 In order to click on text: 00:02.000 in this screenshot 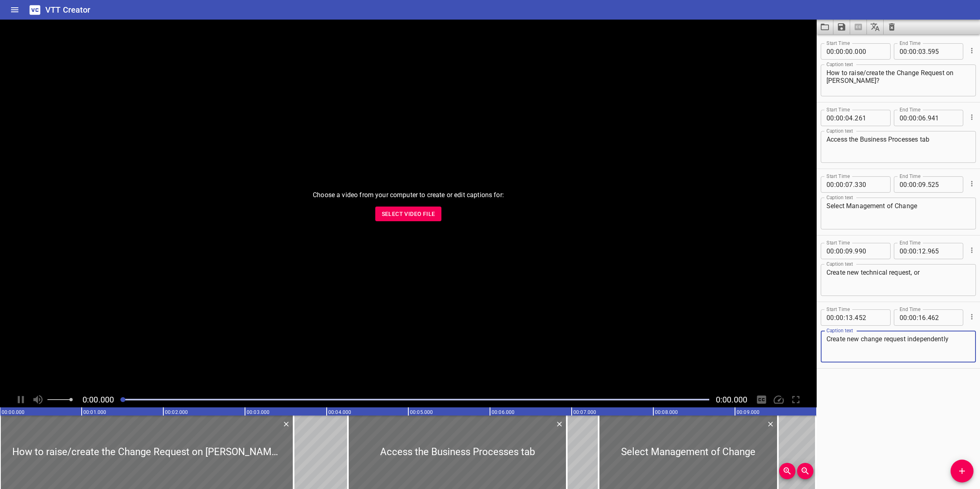, I will do `click(176, 412)`.